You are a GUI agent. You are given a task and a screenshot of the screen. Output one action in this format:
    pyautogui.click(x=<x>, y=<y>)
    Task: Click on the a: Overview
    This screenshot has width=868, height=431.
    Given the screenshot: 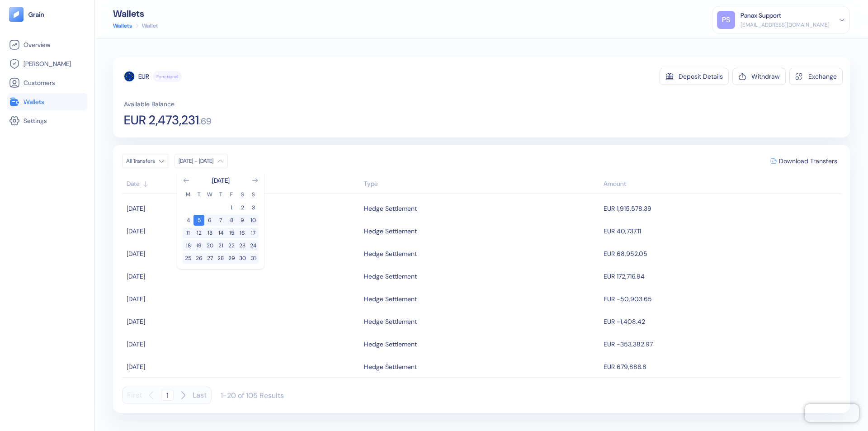 What is the action you would take?
    pyautogui.click(x=47, y=45)
    